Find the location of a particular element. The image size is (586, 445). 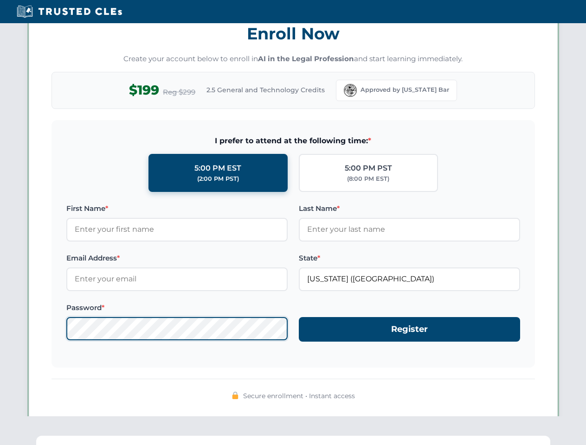

span: 2.5 General and Technology Credits is located at coordinates (265, 90).